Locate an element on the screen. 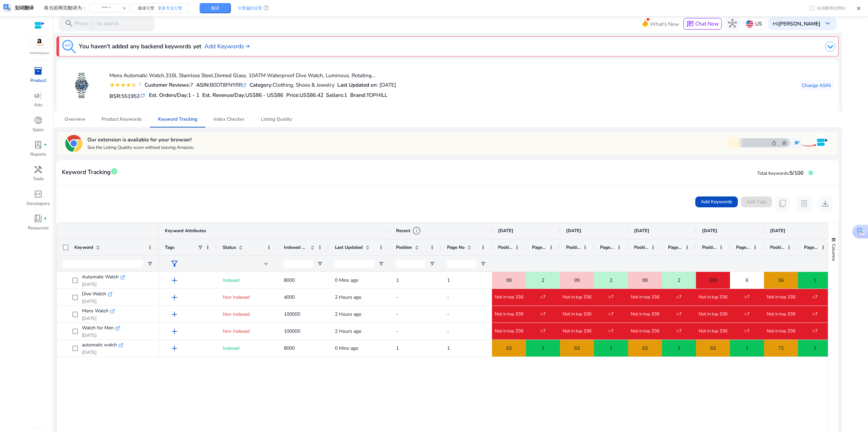 Image resolution: width=868 pixels, height=432 pixels. input: Last Updated Filter Input is located at coordinates (355, 263).